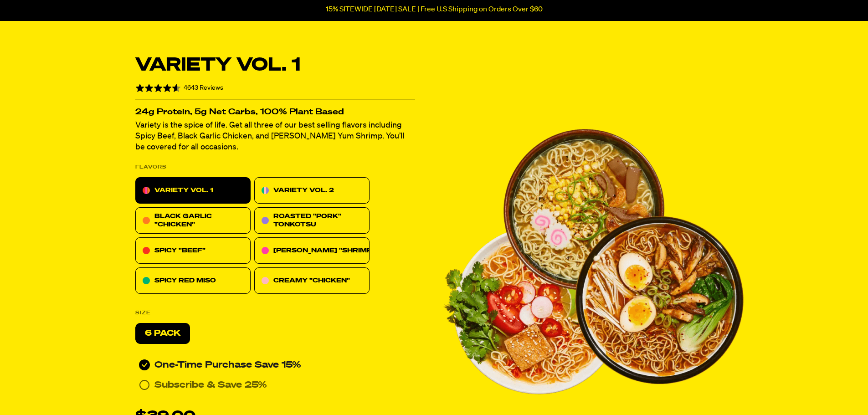 The width and height of the screenshot is (868, 415). I want to click on div: VARIETY VOL. 2, so click(312, 191).